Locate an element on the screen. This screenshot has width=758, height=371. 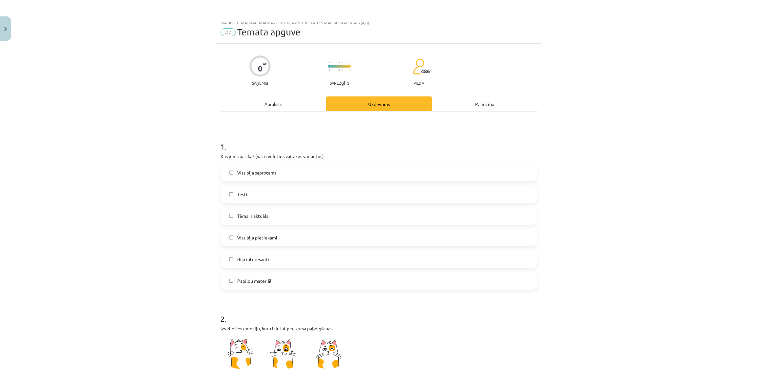
div: 0 is located at coordinates (260, 69).